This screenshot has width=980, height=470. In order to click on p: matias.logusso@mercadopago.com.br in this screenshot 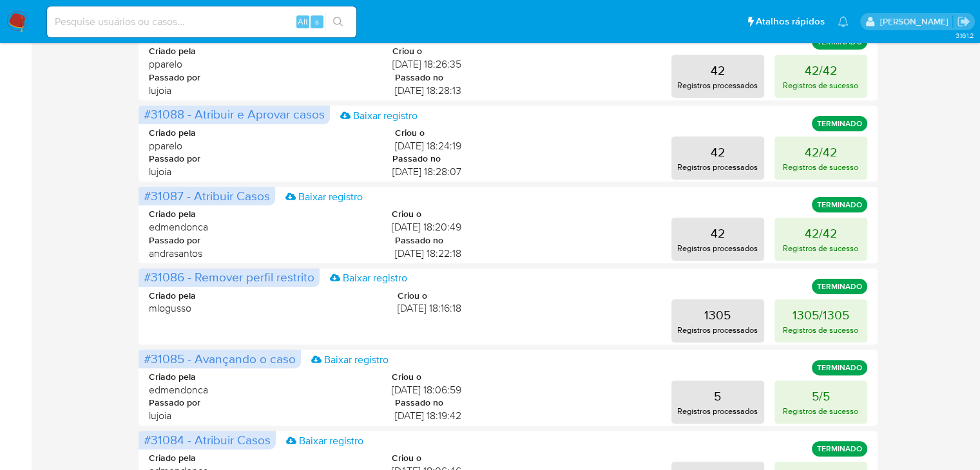, I will do `click(915, 21)`.